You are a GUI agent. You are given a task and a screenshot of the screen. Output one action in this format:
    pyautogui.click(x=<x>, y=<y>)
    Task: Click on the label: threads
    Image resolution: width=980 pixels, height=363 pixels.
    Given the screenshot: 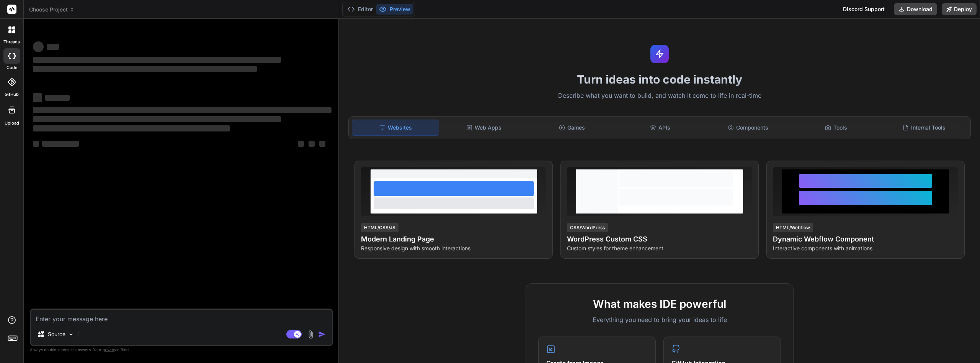 What is the action you would take?
    pyautogui.click(x=11, y=42)
    